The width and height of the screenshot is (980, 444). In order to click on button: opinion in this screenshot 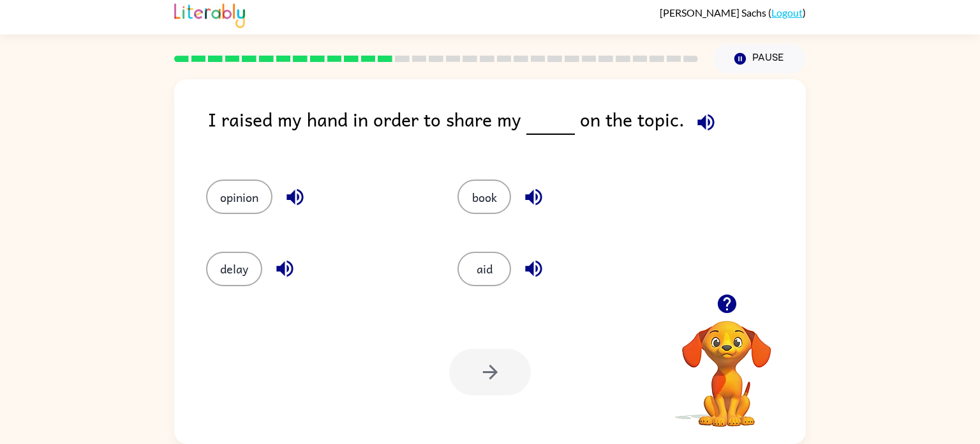, I will do `click(239, 197)`.